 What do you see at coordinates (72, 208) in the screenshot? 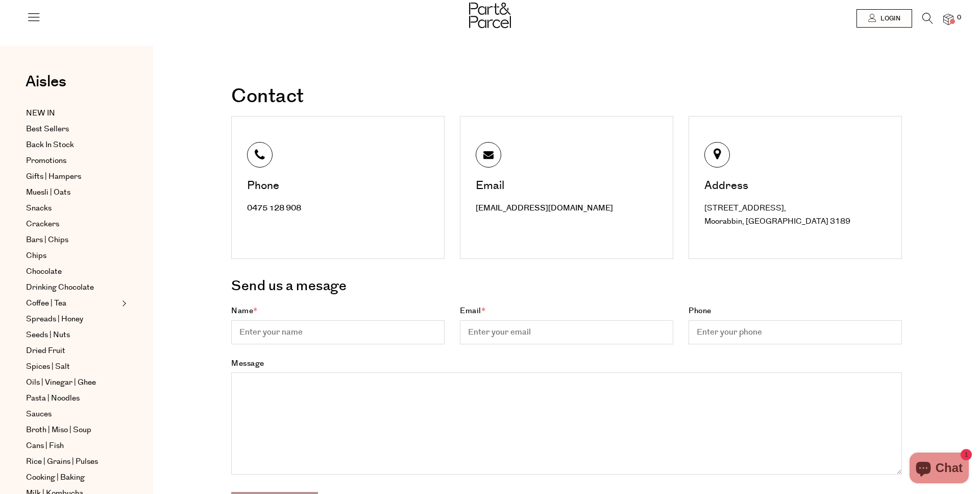
I see `a: Snacks` at bounding box center [72, 208].